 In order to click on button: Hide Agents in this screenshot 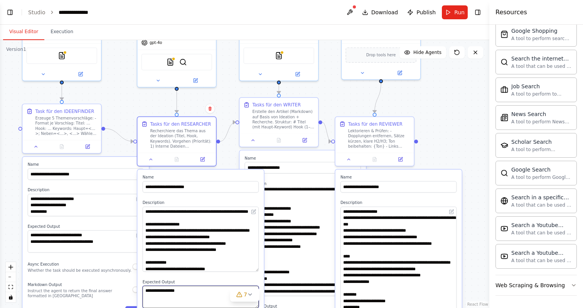, I will do `click(422, 52)`.